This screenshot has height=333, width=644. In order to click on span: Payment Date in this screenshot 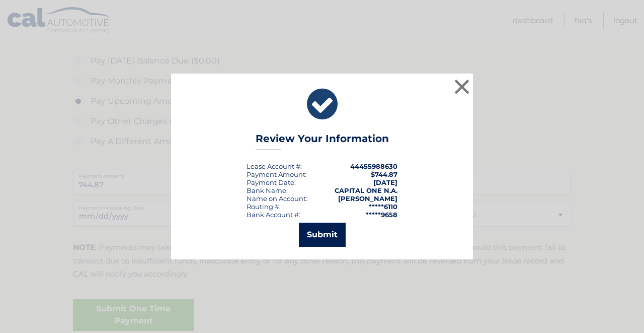, I will do `click(270, 182)`.